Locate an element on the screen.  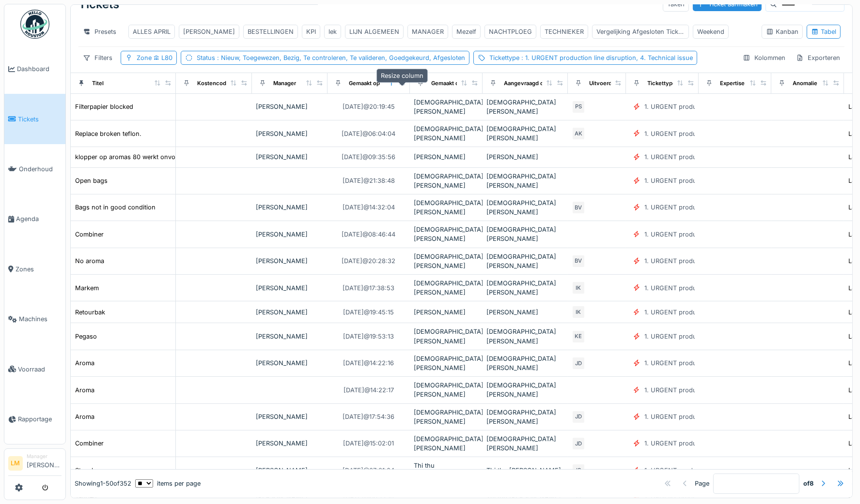
span: : Nieuw, Toegewezen, Bezig, Te controleren, Te valideren, Goedgekeurd, Afgesloten is located at coordinates (340, 57).